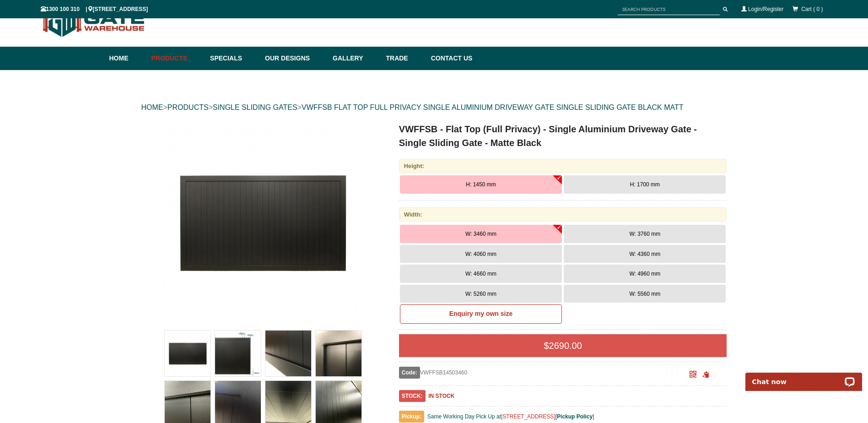  I want to click on button: H: 1700 mm, so click(645, 185).